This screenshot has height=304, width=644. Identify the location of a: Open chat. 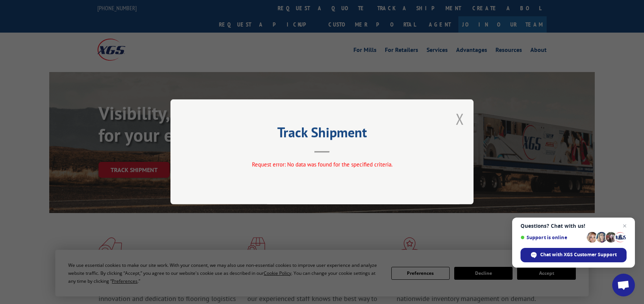
(624, 285).